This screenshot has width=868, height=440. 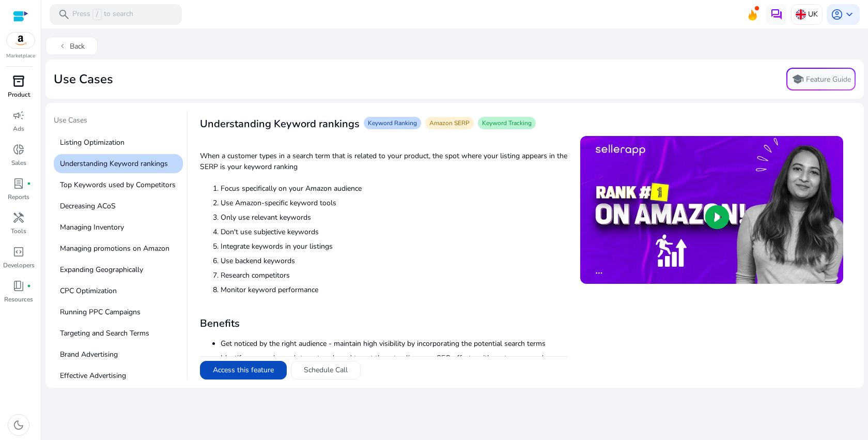 What do you see at coordinates (395, 232) in the screenshot?
I see `li: Don't use subjective keywords` at bounding box center [395, 232].